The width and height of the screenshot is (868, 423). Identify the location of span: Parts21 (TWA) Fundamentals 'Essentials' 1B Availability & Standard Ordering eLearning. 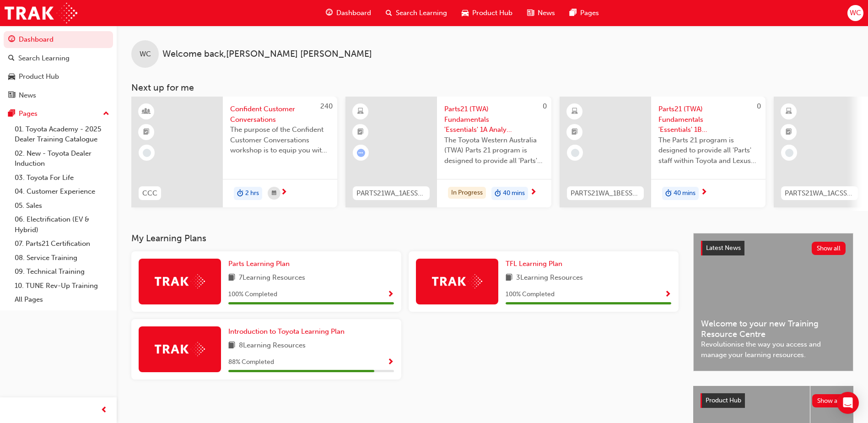
(708, 119).